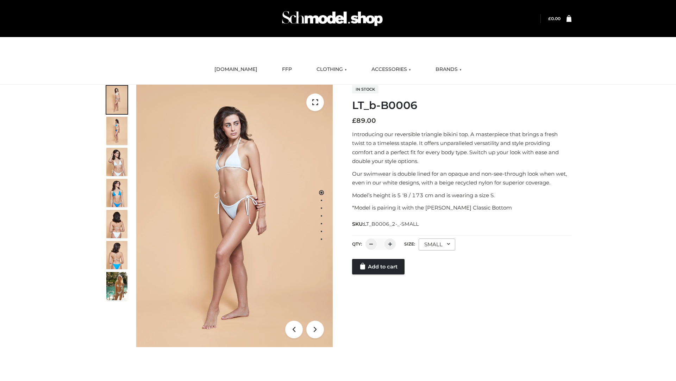 The height and width of the screenshot is (381, 676). I want to click on img: ArielClassicBikiniTop_CloudNine_AzureSky_OW114ECO_4-scaled.jpg, so click(117, 193).